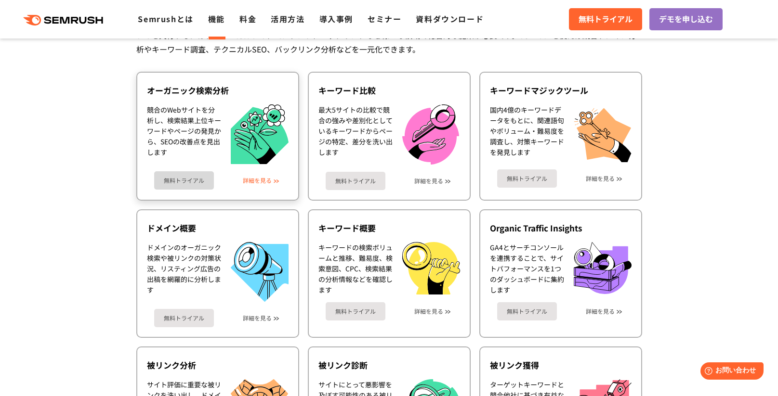 The image size is (778, 396). I want to click on div: キーワード比較, so click(389, 91).